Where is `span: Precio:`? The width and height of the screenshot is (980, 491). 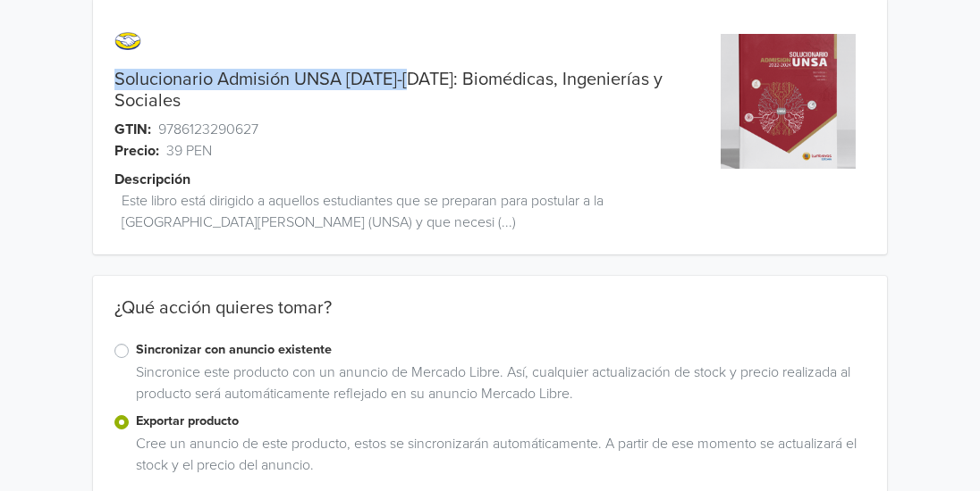 span: Precio: is located at coordinates (137, 151).